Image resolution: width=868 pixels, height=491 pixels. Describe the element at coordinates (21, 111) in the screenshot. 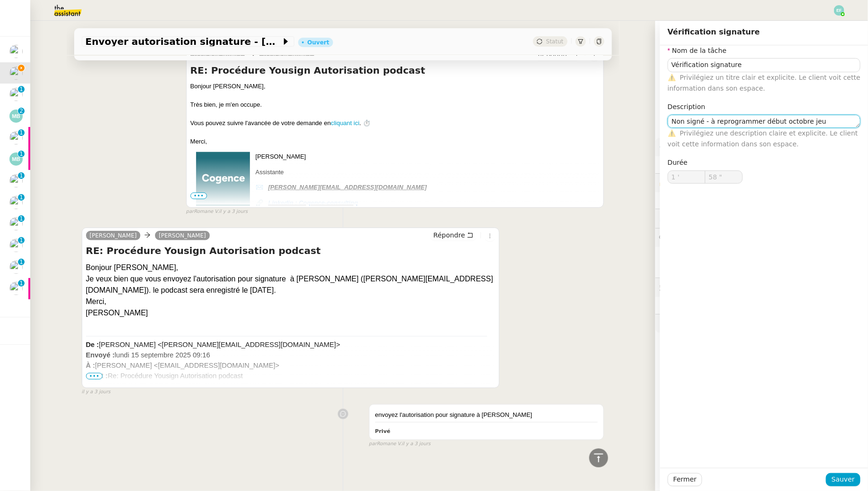

I see `nz-badge-sup: 2` at that location.